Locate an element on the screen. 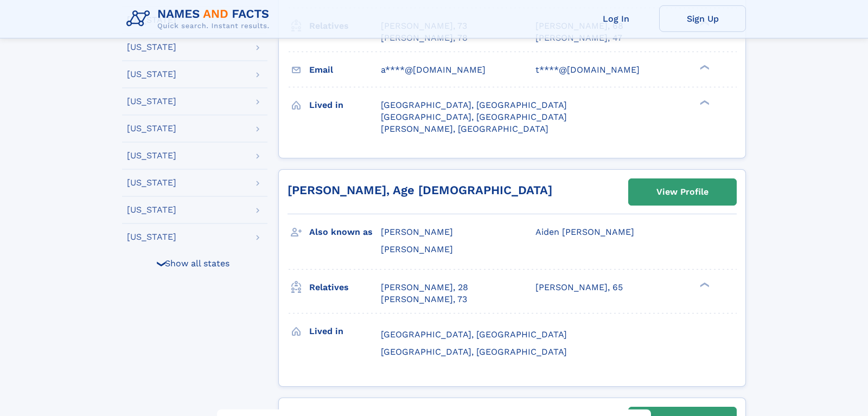 The width and height of the screenshot is (868, 416). img: Logo Names and Facts is located at coordinates (200, 19).